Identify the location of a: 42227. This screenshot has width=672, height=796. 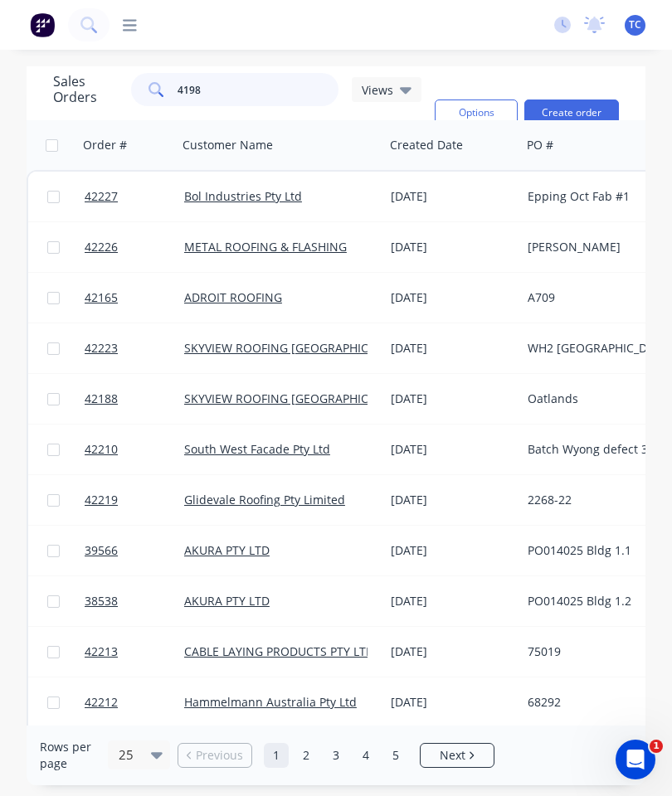
(134, 197).